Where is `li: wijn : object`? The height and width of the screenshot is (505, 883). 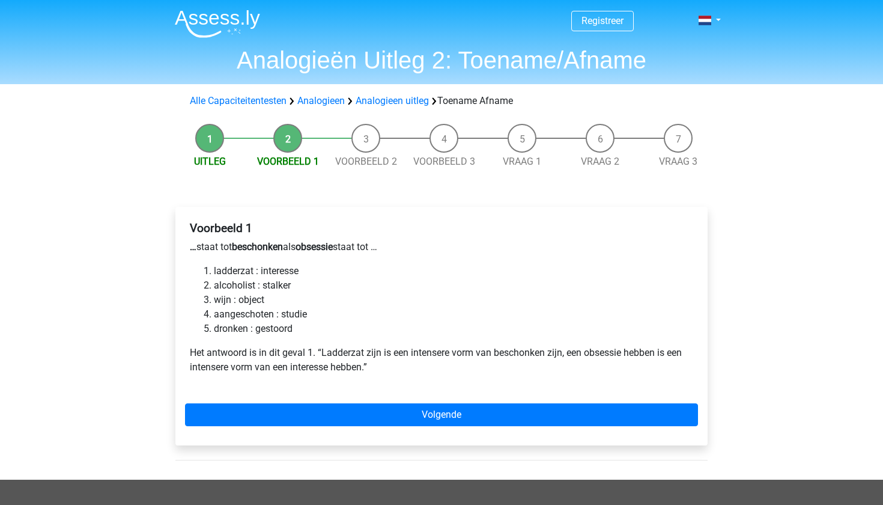
li: wijn : object is located at coordinates (454, 300).